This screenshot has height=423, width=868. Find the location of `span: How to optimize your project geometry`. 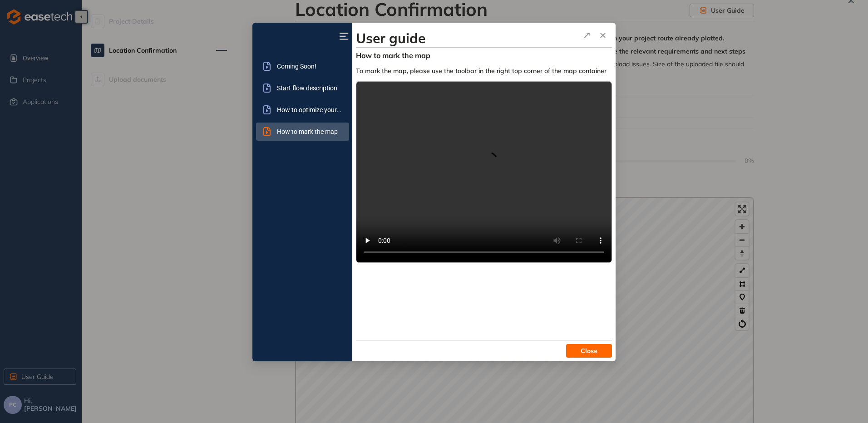

span: How to optimize your project geometry is located at coordinates (309, 110).